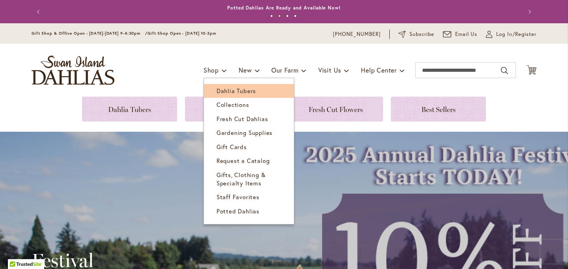 The image size is (568, 269). I want to click on span: Subscribe, so click(422, 34).